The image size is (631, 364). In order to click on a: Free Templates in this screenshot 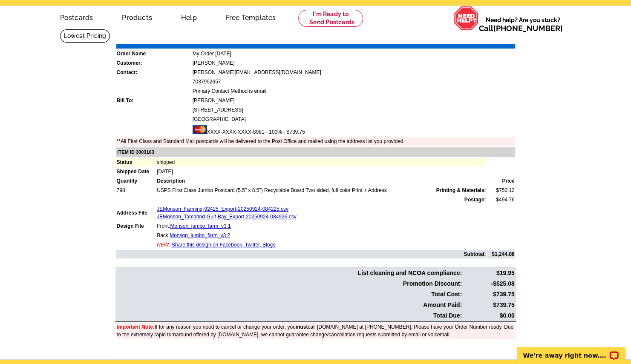, I will do `click(251, 16)`.